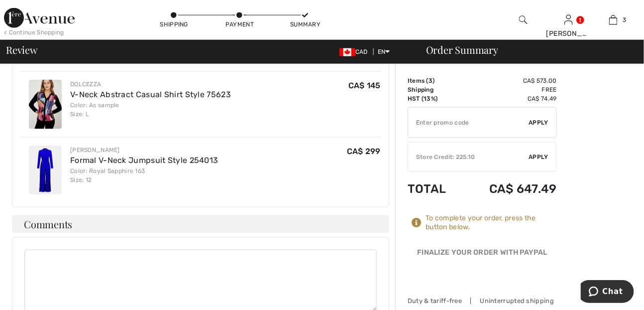 The height and width of the screenshot is (310, 644). Describe the element at coordinates (39, 18) in the screenshot. I see `img: 1ère Avenue` at that location.